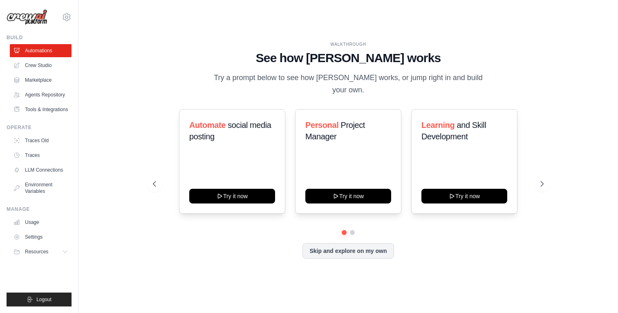 The width and height of the screenshot is (618, 313). I want to click on span: Resources, so click(36, 252).